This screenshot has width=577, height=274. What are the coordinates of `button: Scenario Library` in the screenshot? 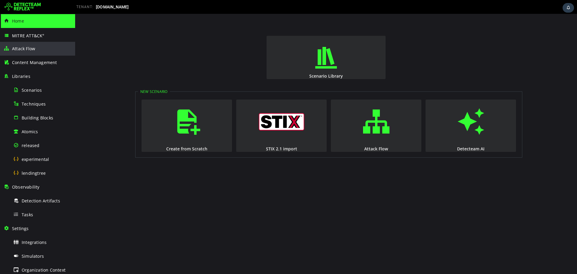 It's located at (251, 44).